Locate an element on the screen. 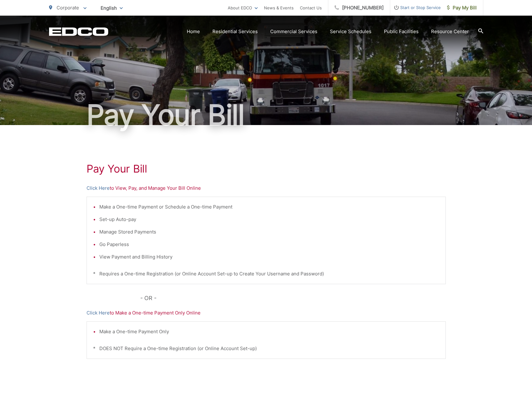 Image resolution: width=532 pixels, height=397 pixels. a: Service Schedules is located at coordinates (351, 31).